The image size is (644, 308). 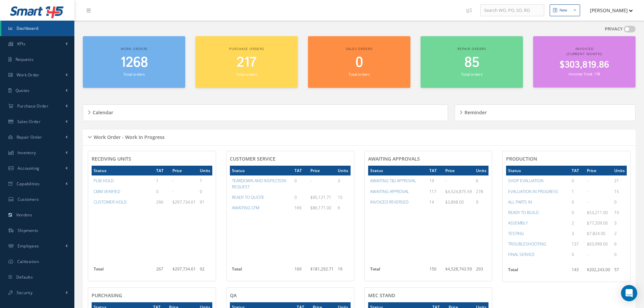 I want to click on span: Purchase orders, so click(x=246, y=49).